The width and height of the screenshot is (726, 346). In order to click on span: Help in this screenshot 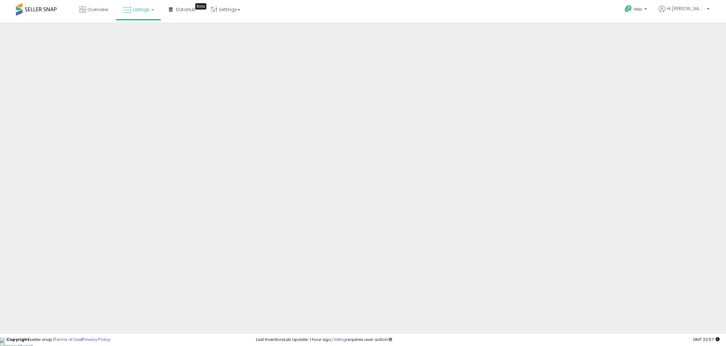, I will do `click(638, 9)`.